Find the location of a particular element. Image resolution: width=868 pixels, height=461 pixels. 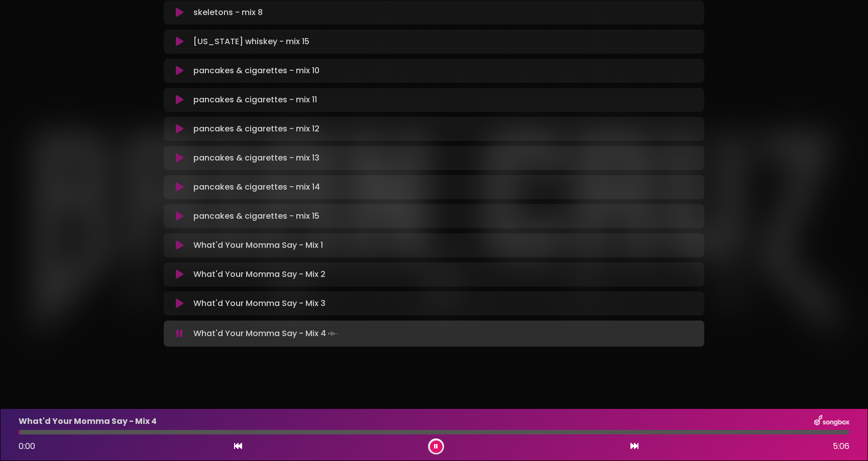

p: What'd Your Momma Say - Mix 4 is located at coordinates (267, 334).